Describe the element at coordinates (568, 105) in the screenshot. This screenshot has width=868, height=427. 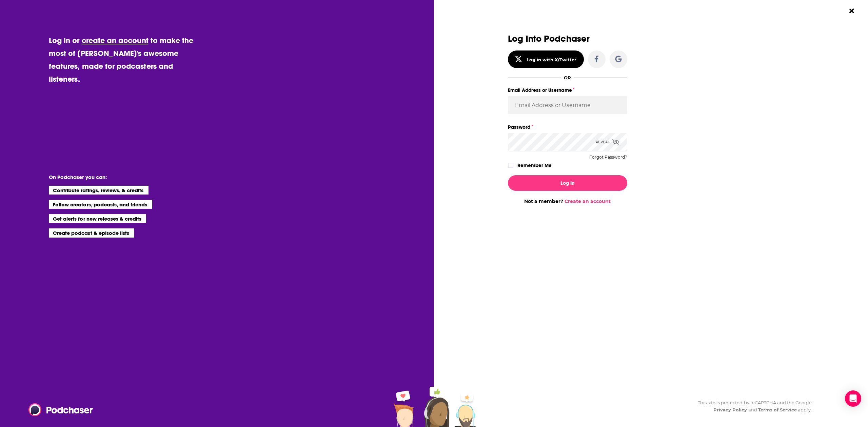
I see `input: Email Address or Username` at that location.